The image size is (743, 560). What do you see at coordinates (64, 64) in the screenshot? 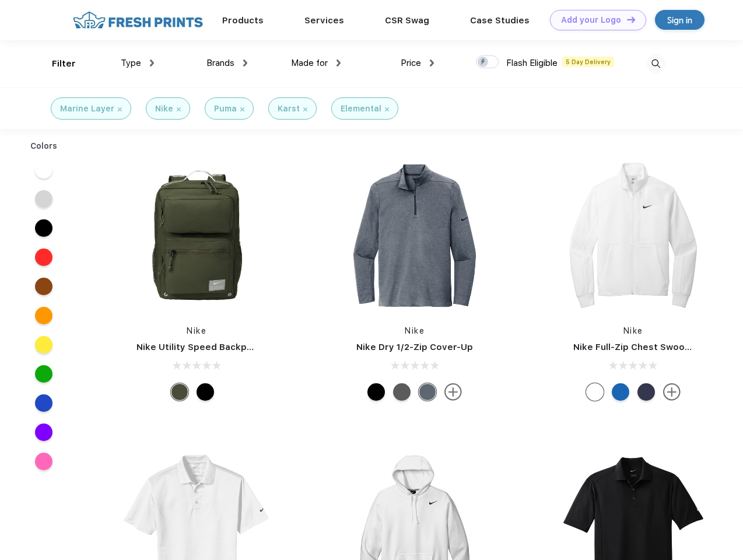
I see `div: Filter` at bounding box center [64, 64].